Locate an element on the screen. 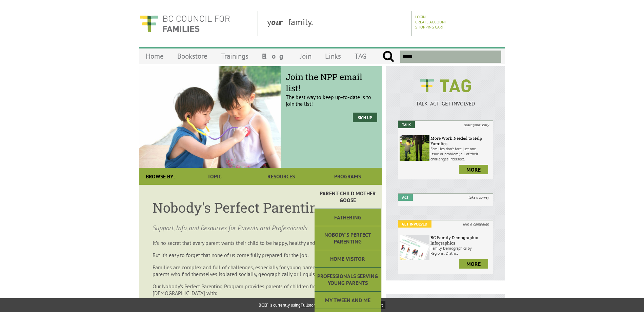 Image resolution: width=644 pixels, height=312 pixels. p: Families don’t face just one issue or problem; all of their challenges intersect. is located at coordinates (461, 154).